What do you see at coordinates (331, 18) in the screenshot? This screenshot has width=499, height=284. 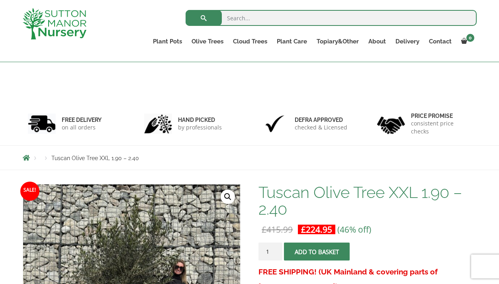 I see `input: Search...` at bounding box center [331, 18].